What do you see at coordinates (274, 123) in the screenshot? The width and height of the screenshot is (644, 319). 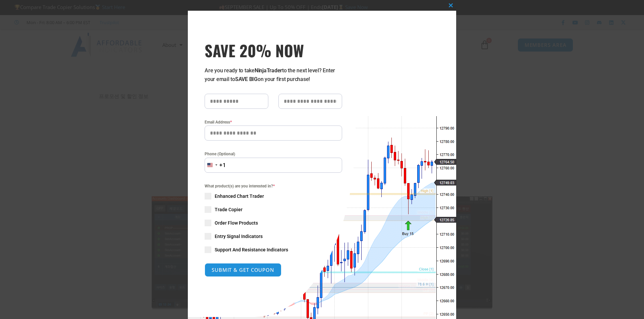 I see `label: Email Address` at bounding box center [274, 123].